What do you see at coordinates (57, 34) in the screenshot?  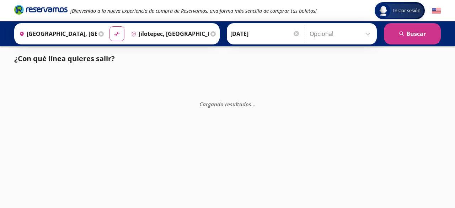 I see `input: Buscar Origen` at bounding box center [57, 34].